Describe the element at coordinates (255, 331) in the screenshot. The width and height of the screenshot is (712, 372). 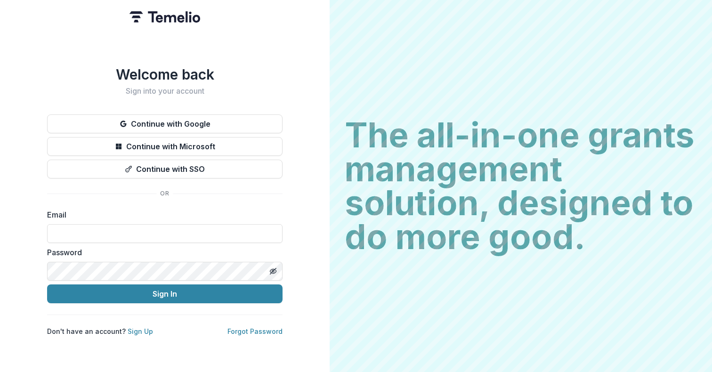
I see `a: Forgot Password` at that location.